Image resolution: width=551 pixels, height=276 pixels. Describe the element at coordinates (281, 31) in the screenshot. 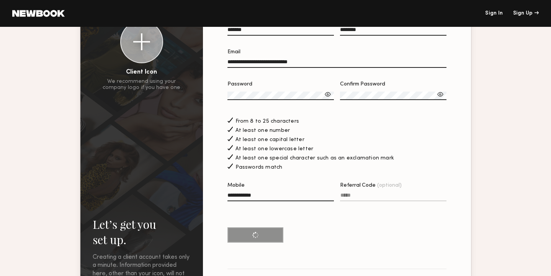

I see `input: First Name` at that location.